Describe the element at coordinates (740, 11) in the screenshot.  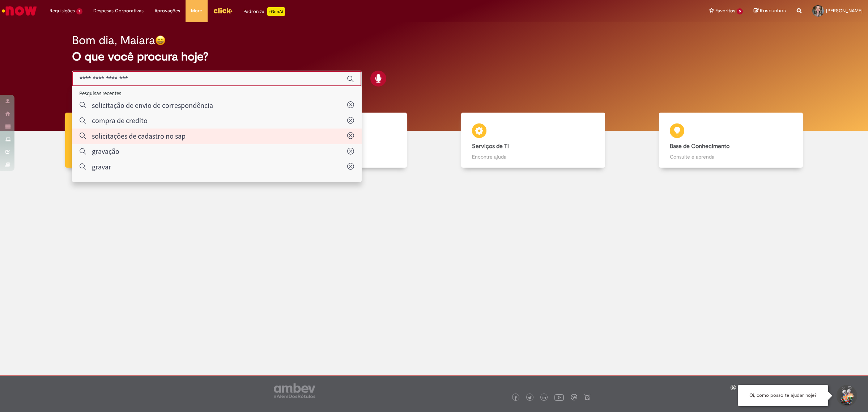
I see `span: 5` at that location.